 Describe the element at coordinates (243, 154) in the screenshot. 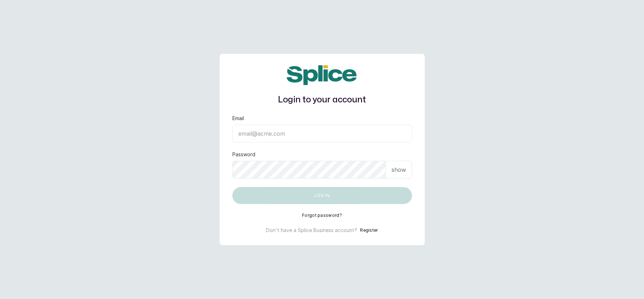

I see `label: Password` at that location.